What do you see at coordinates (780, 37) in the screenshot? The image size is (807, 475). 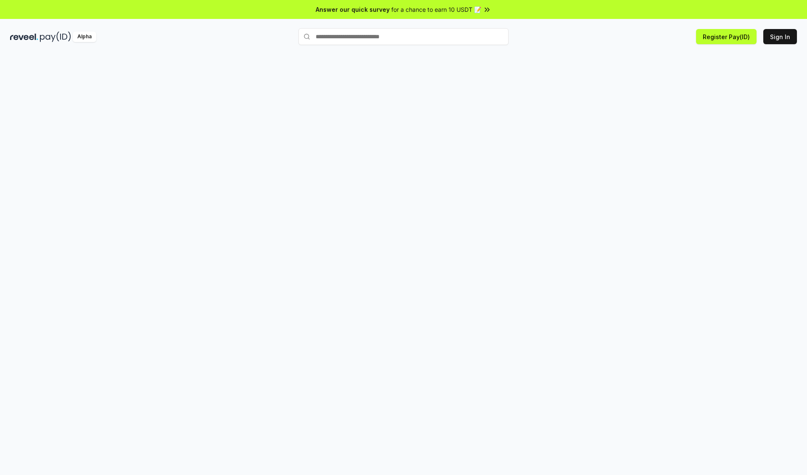 I see `button: Sign In` at bounding box center [780, 37].